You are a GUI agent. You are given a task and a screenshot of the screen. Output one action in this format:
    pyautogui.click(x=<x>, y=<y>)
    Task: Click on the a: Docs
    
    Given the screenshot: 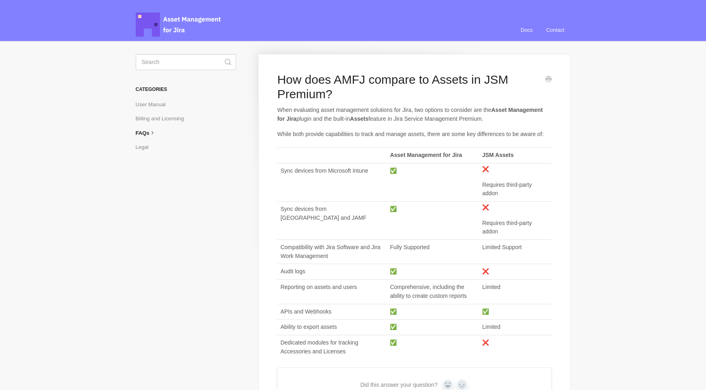 What is the action you would take?
    pyautogui.click(x=526, y=30)
    